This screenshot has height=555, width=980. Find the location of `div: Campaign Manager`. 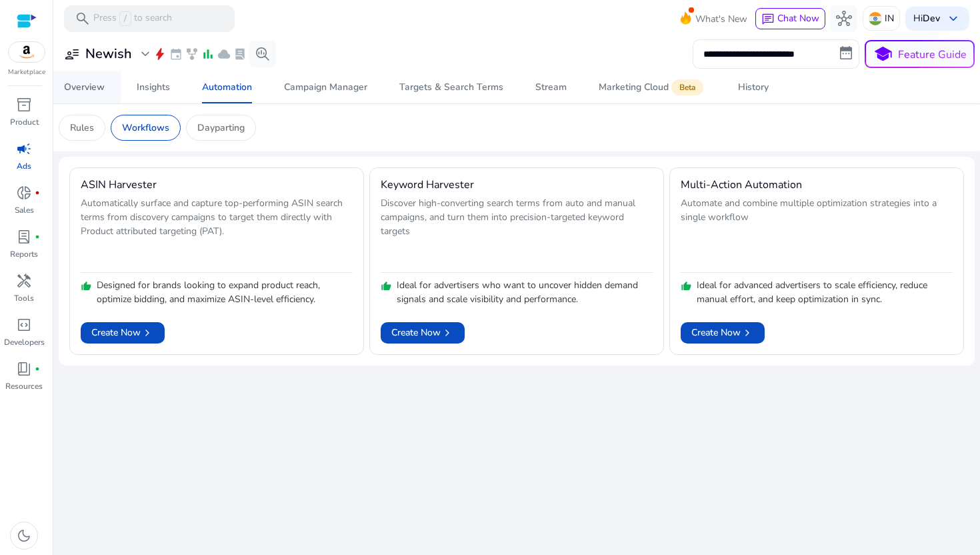

div: Campaign Manager is located at coordinates (325, 87).